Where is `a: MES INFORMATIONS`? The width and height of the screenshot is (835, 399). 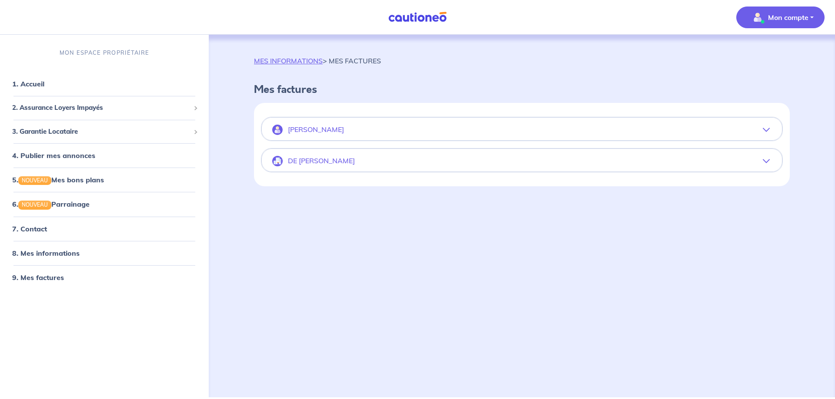 a: MES INFORMATIONS is located at coordinates (288, 61).